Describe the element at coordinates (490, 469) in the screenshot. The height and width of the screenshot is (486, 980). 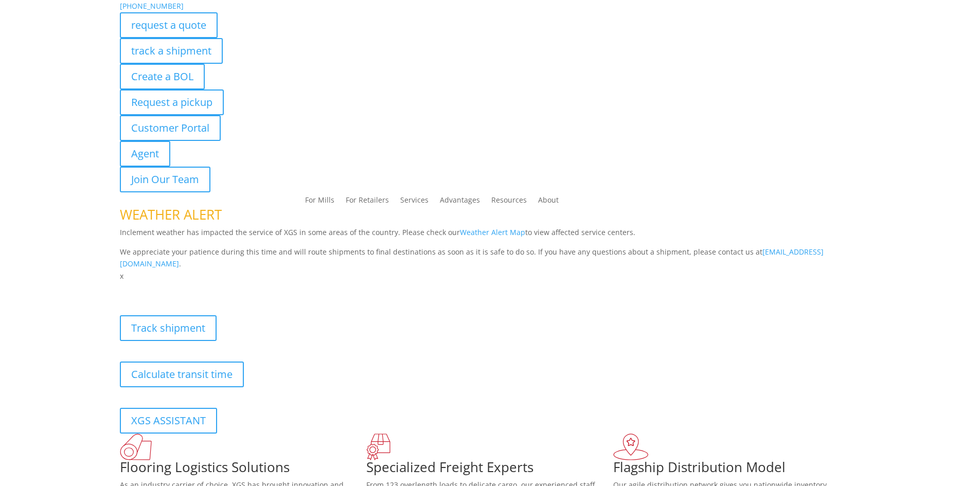
I see `h1: Specialized Freight Experts` at that location.